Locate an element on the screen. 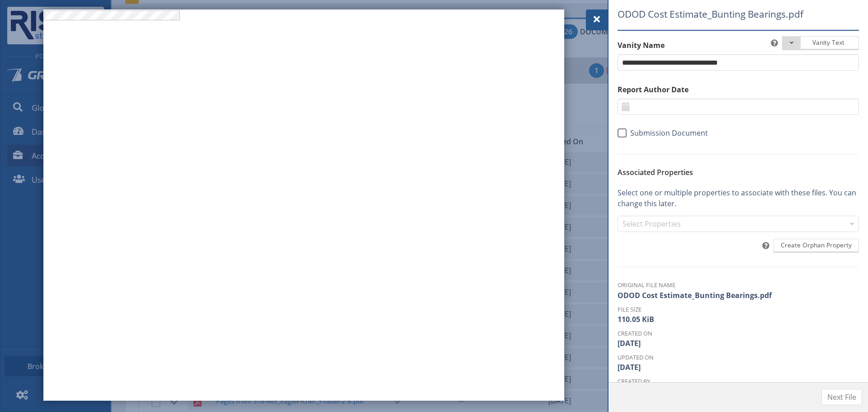 The image size is (868, 412). h6: Associated Properties is located at coordinates (739, 173).